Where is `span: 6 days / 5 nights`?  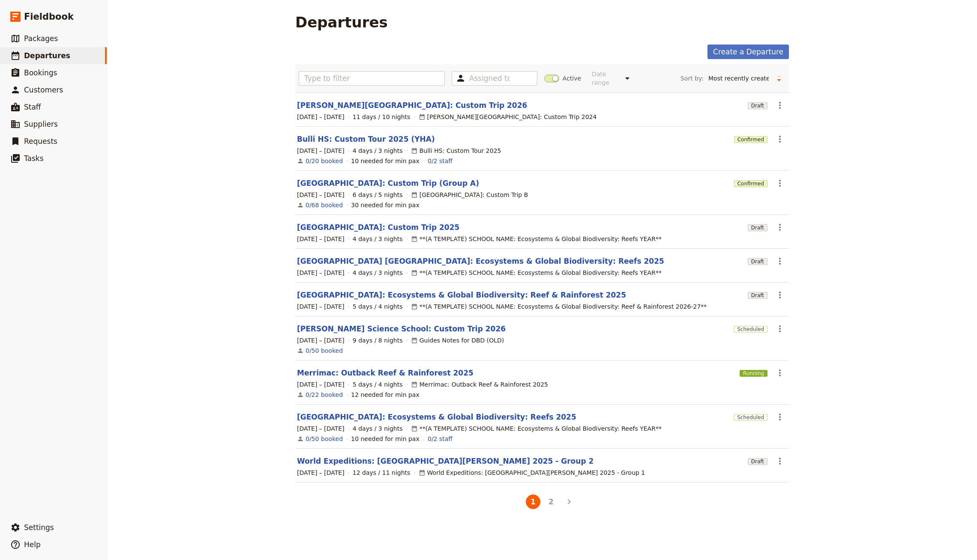 span: 6 days / 5 nights is located at coordinates (377, 194).